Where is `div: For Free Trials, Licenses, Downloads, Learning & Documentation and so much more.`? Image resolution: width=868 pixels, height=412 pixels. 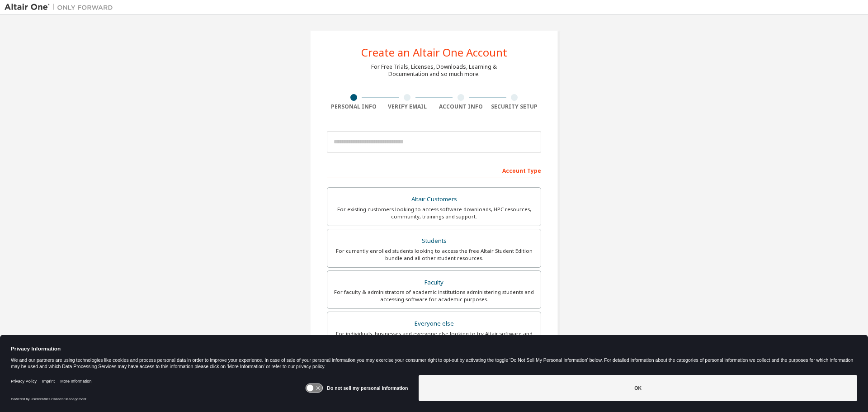 div: For Free Trials, Licenses, Downloads, Learning & Documentation and so much more. is located at coordinates (434, 71).